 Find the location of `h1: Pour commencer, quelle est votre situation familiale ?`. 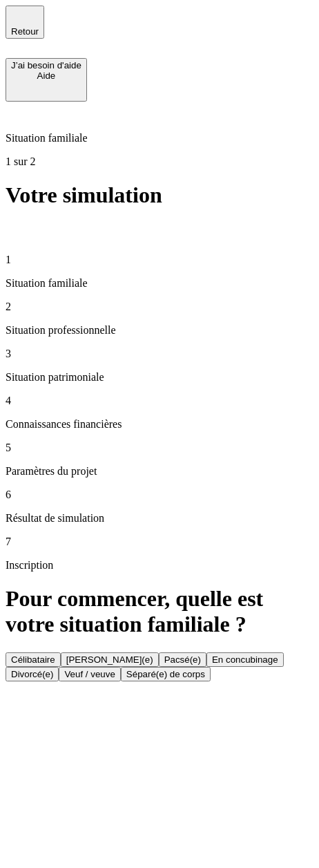

h1: Pour commencer, quelle est votre situation familiale ? is located at coordinates (160, 611).